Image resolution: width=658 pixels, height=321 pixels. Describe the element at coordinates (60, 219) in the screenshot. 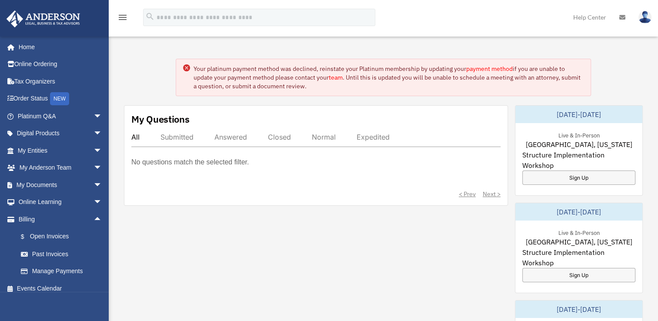

I see `a: Billingarrow_drop_up` at that location.